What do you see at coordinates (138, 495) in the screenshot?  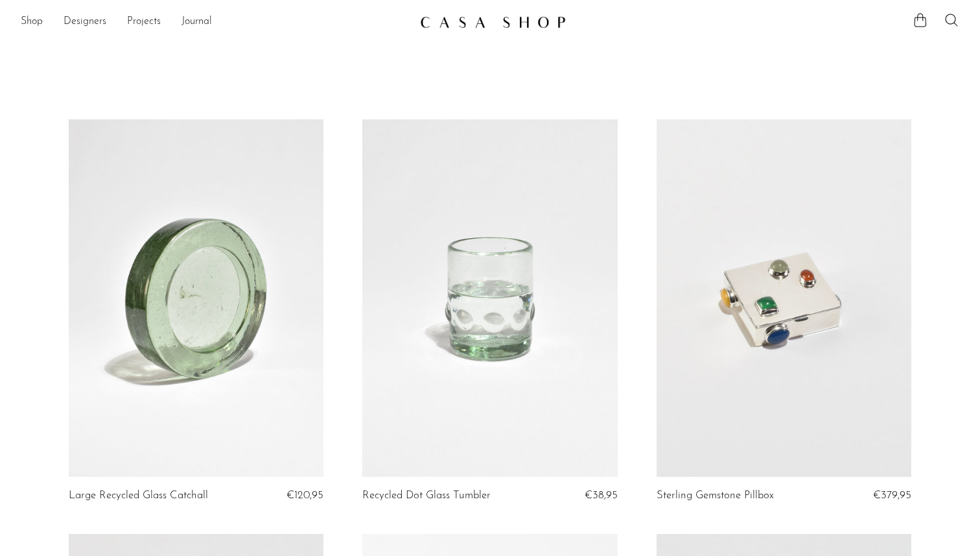 I see `a: Large Recycled Glass Catchall` at bounding box center [138, 495].